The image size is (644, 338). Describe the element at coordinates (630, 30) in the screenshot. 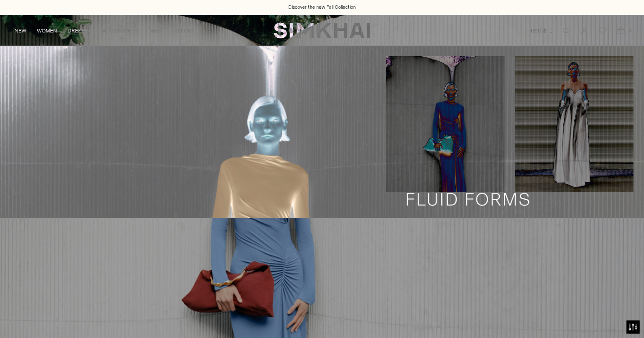

I see `span: 0` at that location.